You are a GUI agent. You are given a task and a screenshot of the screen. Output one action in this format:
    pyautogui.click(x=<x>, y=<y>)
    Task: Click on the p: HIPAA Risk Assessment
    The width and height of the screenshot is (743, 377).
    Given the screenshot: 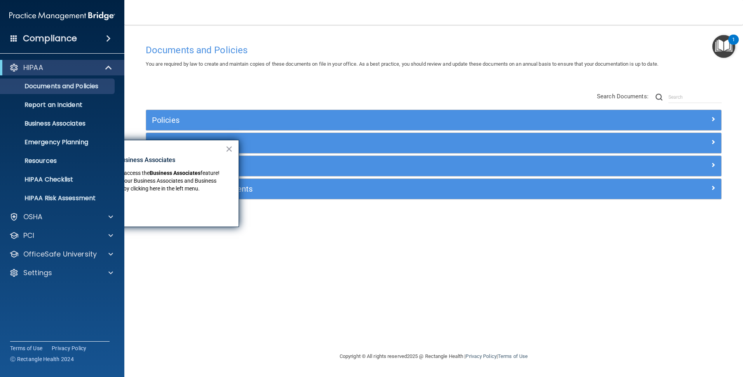 What is the action you would take?
    pyautogui.click(x=58, y=198)
    